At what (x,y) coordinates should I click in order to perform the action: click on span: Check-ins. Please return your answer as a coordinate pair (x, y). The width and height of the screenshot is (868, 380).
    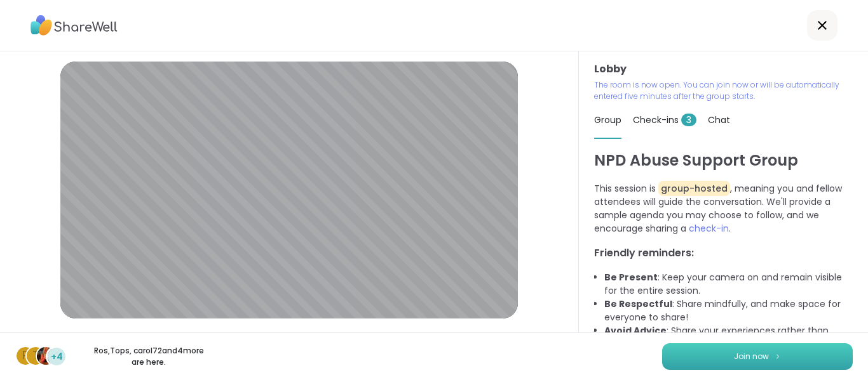
    Looking at the image, I should click on (664, 120).